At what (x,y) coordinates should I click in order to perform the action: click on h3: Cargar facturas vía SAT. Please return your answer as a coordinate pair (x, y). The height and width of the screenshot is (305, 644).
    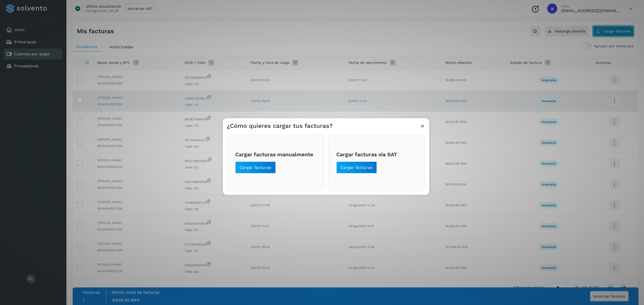
    Looking at the image, I should click on (376, 154).